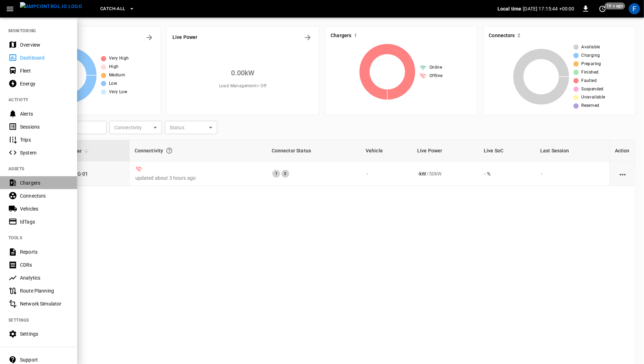  Describe the element at coordinates (44, 127) in the screenshot. I see `div: Sessions` at that location.